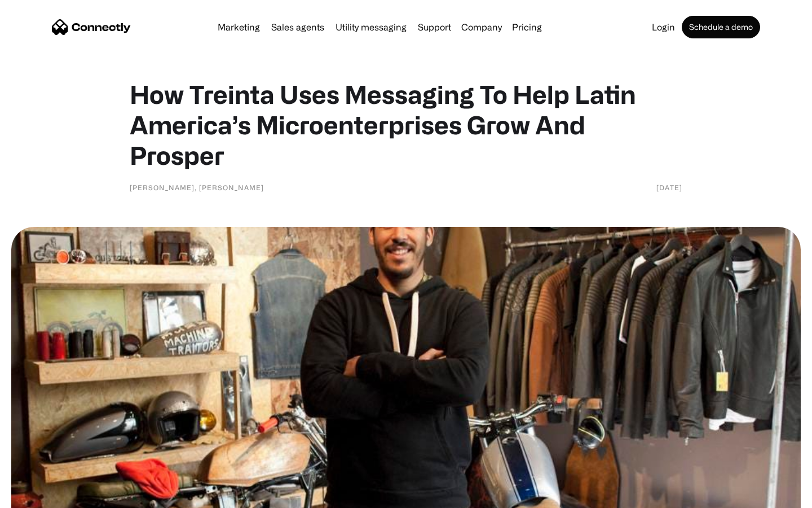  What do you see at coordinates (664, 27) in the screenshot?
I see `a: Login` at bounding box center [664, 27].